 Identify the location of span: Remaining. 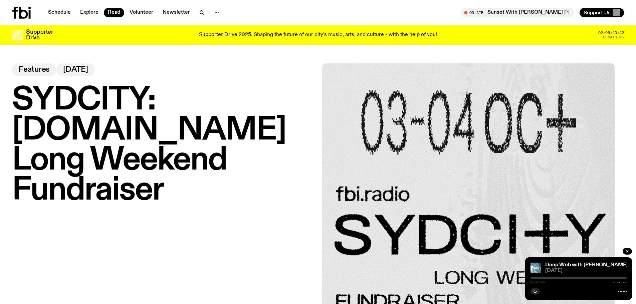
(613, 37).